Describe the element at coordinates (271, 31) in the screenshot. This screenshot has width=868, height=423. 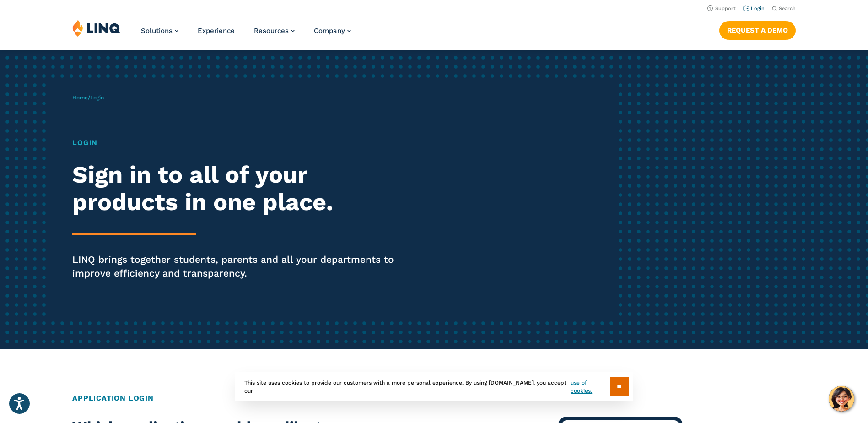
I see `span: Resources` at that location.